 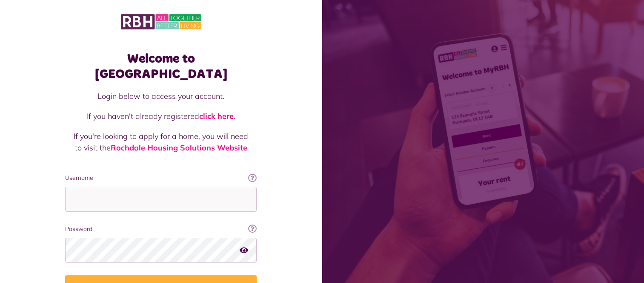 What do you see at coordinates (216, 116) in the screenshot?
I see `a: click here` at bounding box center [216, 116].